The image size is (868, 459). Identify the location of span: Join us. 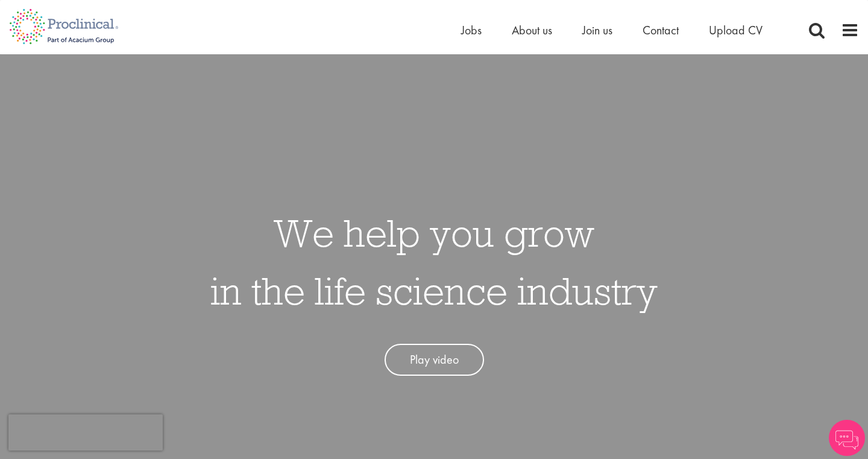
(597, 30).